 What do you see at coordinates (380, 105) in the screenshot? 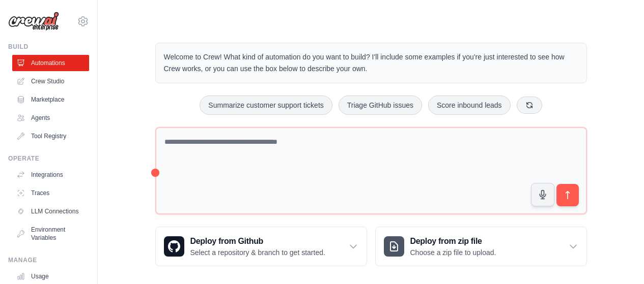
I see `button: Triage GitHub issues` at bounding box center [380, 105].